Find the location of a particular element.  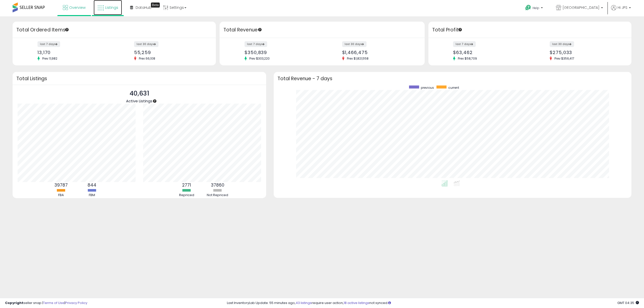

span: Hi JPS is located at coordinates (622, 7).